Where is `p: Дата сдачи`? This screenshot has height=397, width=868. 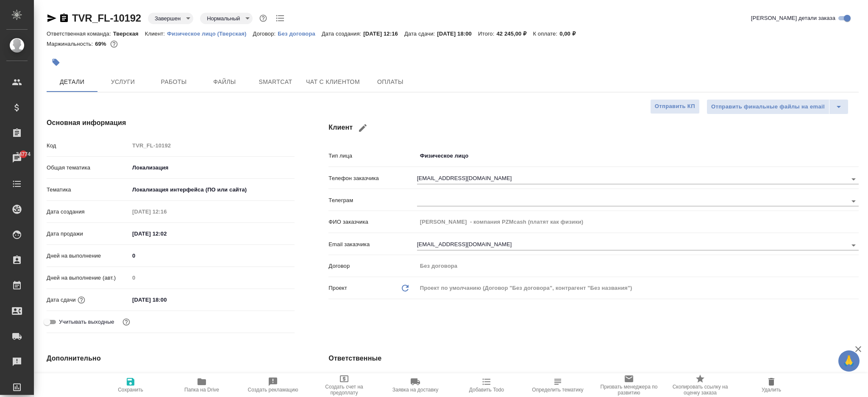 p: Дата сдачи is located at coordinates (61, 300).